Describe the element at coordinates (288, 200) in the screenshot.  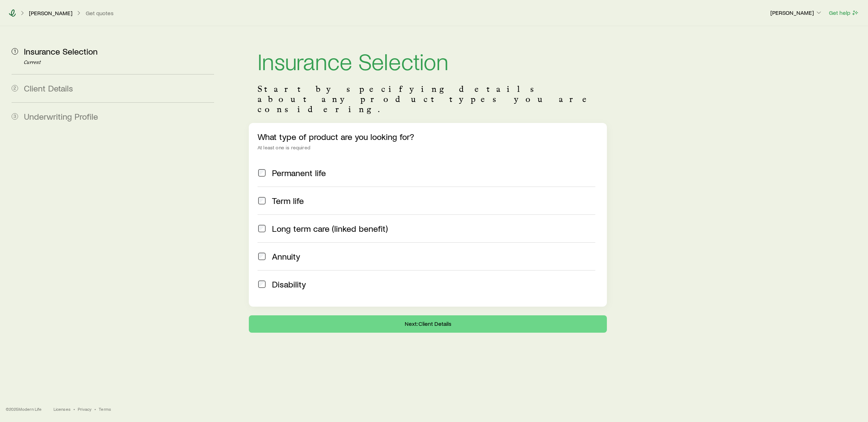
I see `span: Term life` at that location.